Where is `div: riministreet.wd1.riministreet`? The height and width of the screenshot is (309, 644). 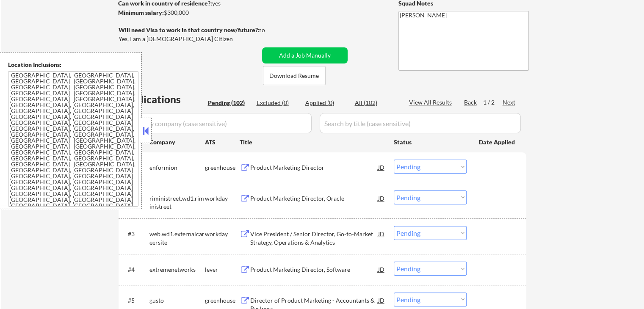
div: riministreet.wd1.riministreet is located at coordinates (177, 202).